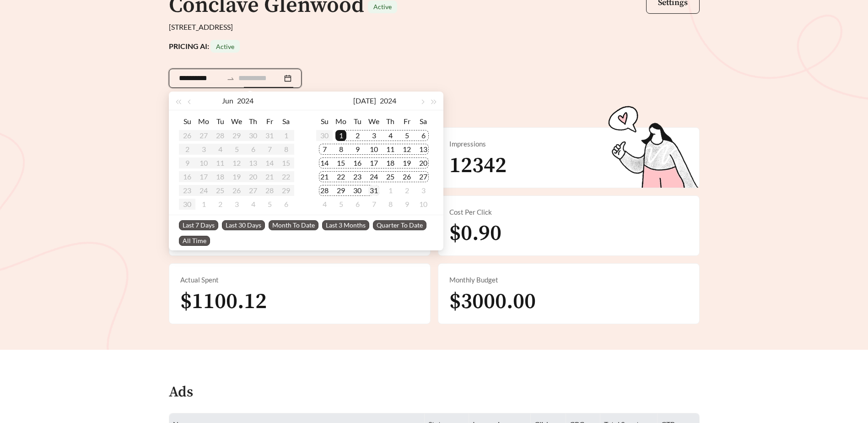 This screenshot has width=868, height=423. Describe the element at coordinates (423, 204) in the screenshot. I see `td: 2024-08-10` at that location.